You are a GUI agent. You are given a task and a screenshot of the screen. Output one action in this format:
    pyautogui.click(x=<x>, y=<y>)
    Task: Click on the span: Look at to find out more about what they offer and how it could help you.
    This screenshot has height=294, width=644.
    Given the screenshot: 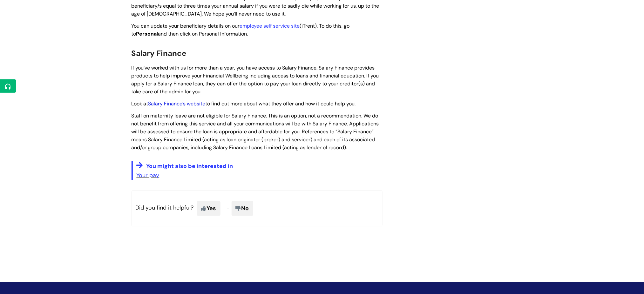 What is the action you would take?
    pyautogui.click(x=243, y=104)
    